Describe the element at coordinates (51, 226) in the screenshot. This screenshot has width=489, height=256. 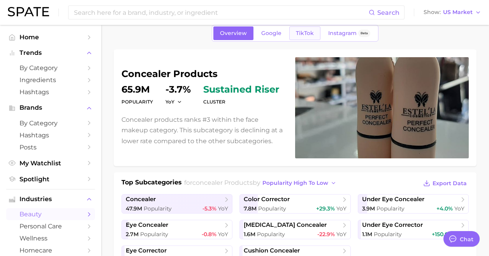
I see `a: personal care` at that location.